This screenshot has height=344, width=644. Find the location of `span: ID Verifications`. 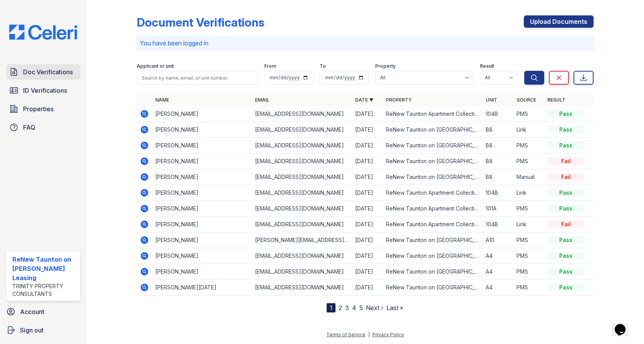

span: ID Verifications is located at coordinates (45, 91).